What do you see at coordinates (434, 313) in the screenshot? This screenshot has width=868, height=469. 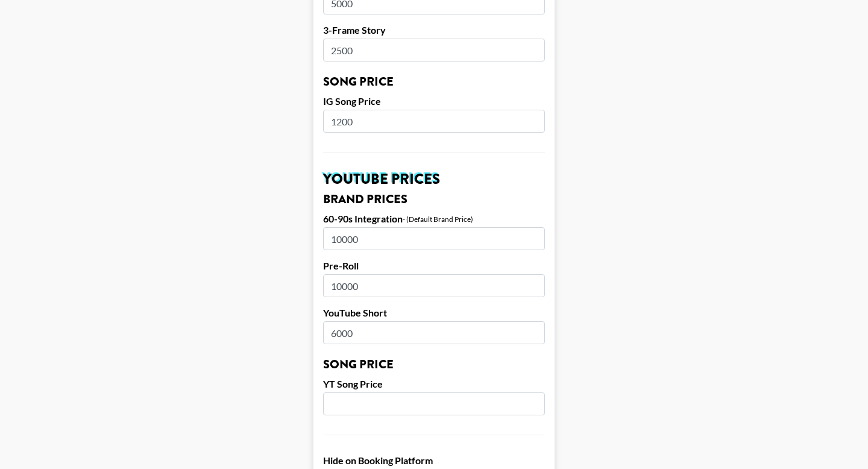 I see `label: YouTube Short` at bounding box center [434, 313].